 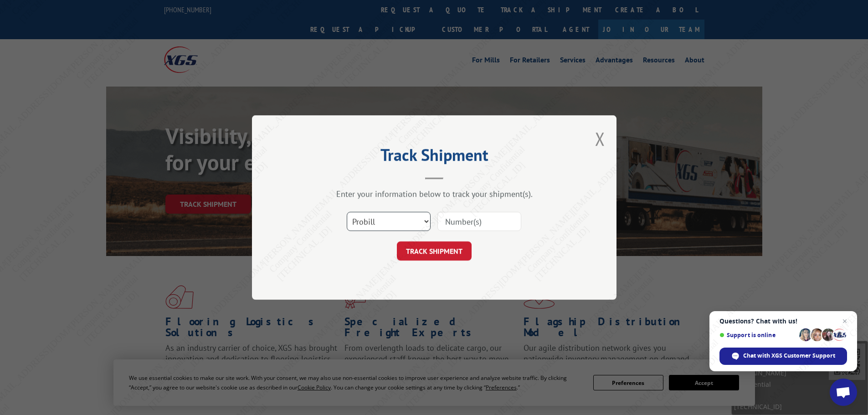 I want to click on span: Questions? Chat with us!, so click(x=783, y=321).